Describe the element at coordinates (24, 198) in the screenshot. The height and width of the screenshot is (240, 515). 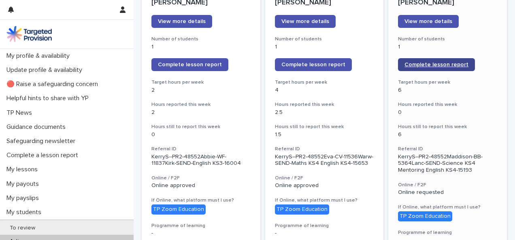
I see `p: My payslips` at that location.